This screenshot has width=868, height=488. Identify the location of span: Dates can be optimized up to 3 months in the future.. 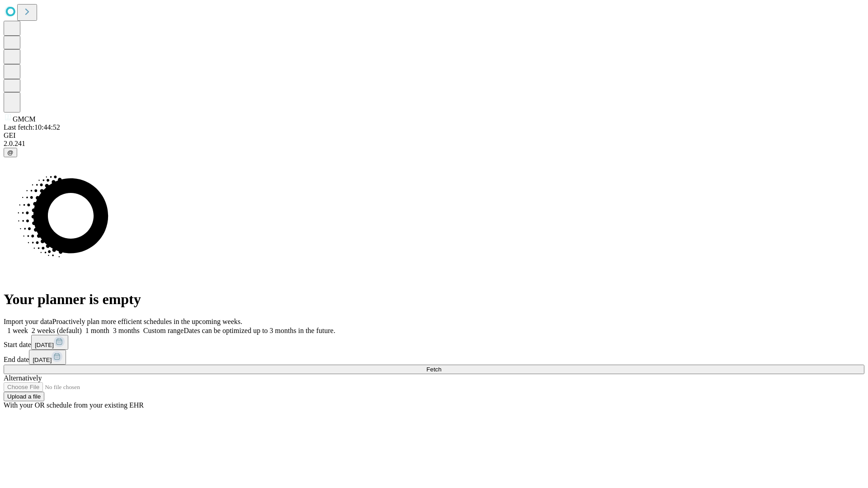
(259, 330).